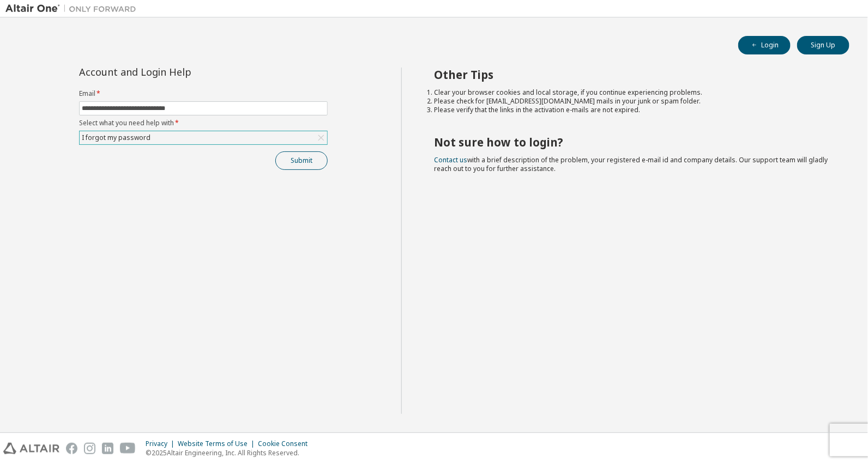 Image resolution: width=868 pixels, height=464 pixels. I want to click on div: Account and Login Help, so click(178, 72).